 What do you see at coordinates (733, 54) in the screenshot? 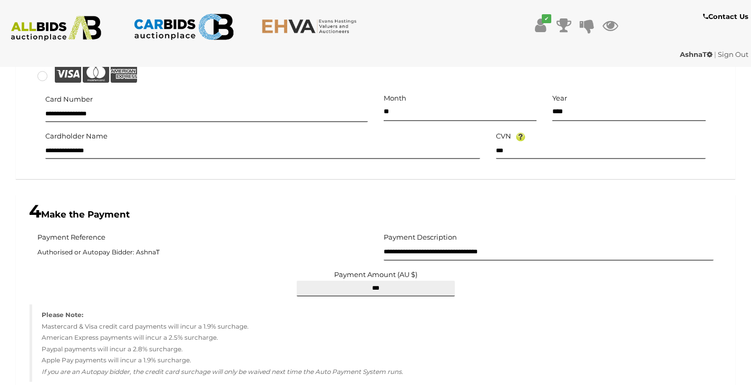
I see `a: Sign Out` at bounding box center [733, 54].